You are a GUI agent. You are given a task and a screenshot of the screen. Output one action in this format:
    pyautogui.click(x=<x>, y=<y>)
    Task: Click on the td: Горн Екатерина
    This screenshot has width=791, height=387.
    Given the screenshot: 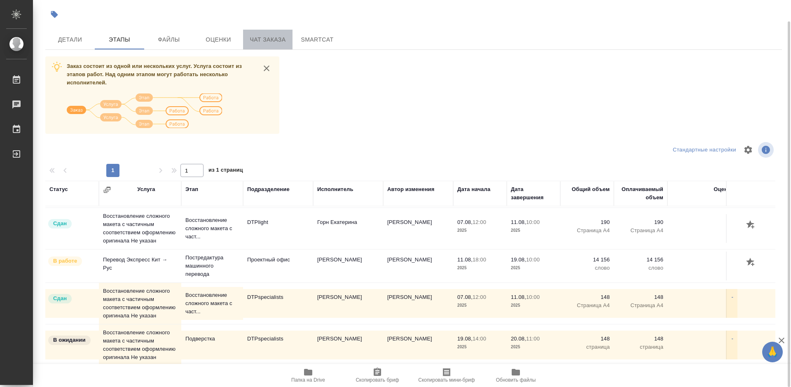 What is the action you would take?
    pyautogui.click(x=348, y=229)
    